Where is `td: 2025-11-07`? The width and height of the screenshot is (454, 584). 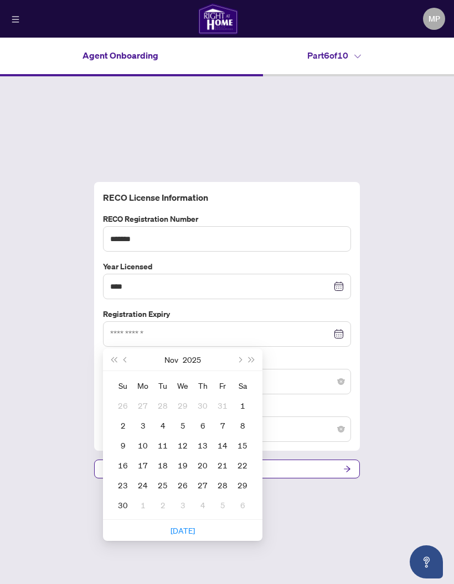 td: 2025-11-07 is located at coordinates (222, 426).